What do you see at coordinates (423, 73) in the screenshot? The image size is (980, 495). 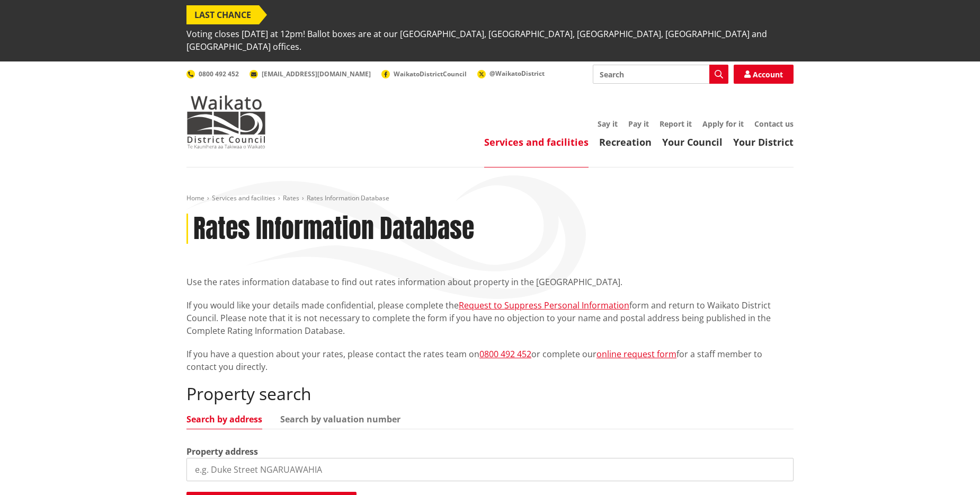 I see `a: WaikatoDistrictCouncil` at bounding box center [423, 73].